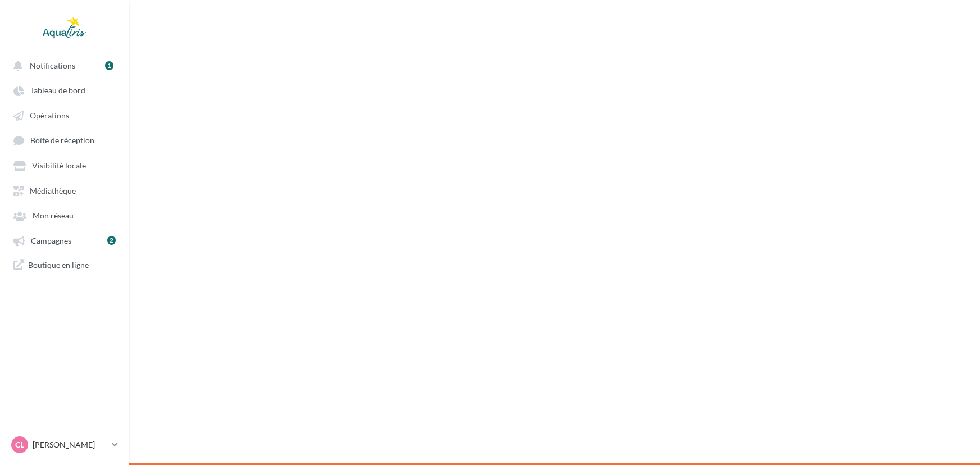  Describe the element at coordinates (65, 165) in the screenshot. I see `a: Visibilité locale` at that location.